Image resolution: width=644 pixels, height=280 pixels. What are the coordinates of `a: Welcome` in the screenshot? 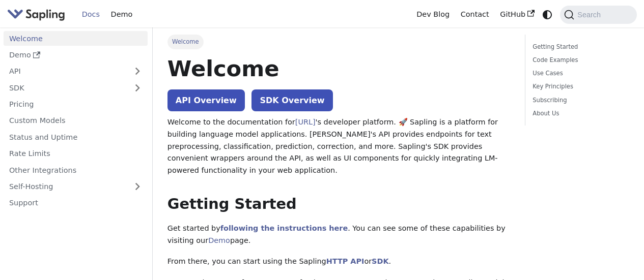 It's located at (76, 38).